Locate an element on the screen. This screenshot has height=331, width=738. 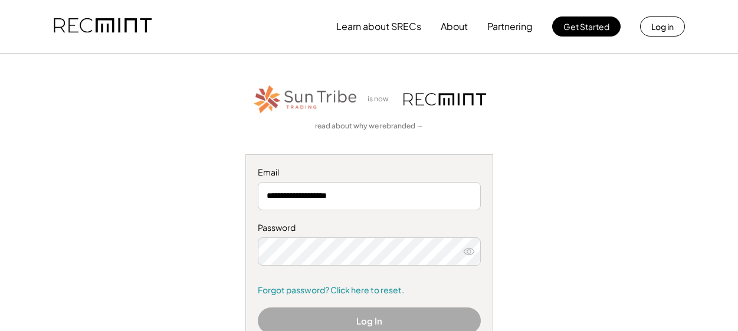
img: STT_Horizontal_Logo%2B-%2BColor.png is located at coordinates (305, 99).